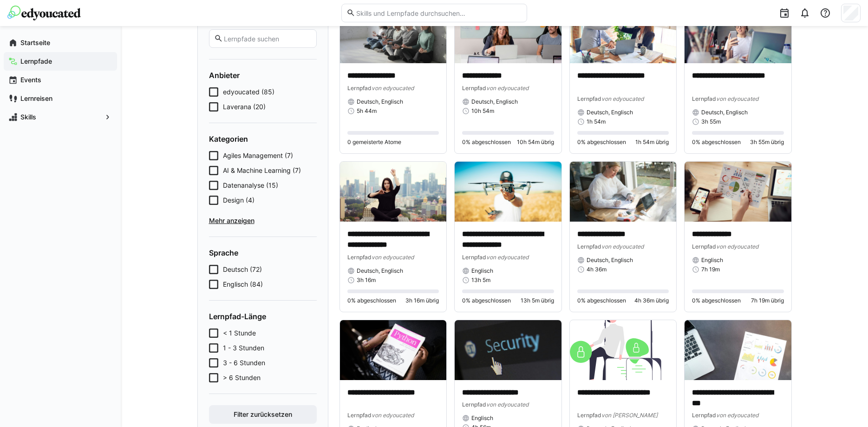 The width and height of the screenshot is (868, 427). What do you see at coordinates (652, 301) in the screenshot?
I see `span: 4h 36m übrig` at bounding box center [652, 301].